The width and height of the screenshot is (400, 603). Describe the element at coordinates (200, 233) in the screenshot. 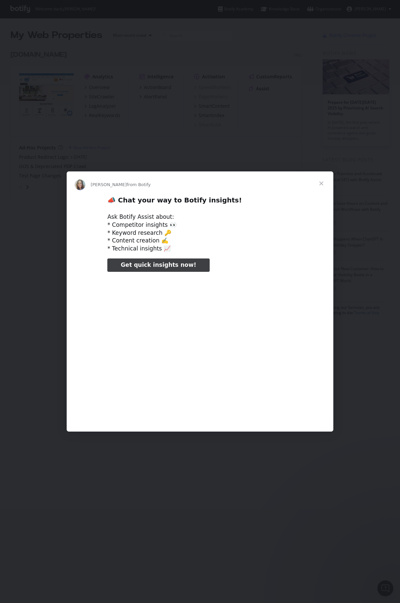

I see `div: Ask Botify Assist about: * Competitor insights 👀 * Keyword research 🔑 * Content creation ✍️ * Tec...` at that location.